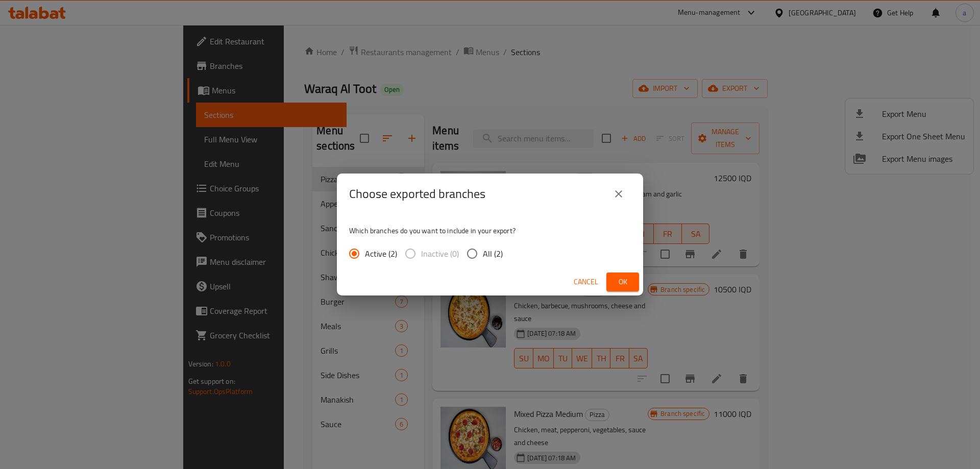 This screenshot has height=469, width=980. What do you see at coordinates (619, 193) in the screenshot?
I see `button: close` at bounding box center [619, 193].